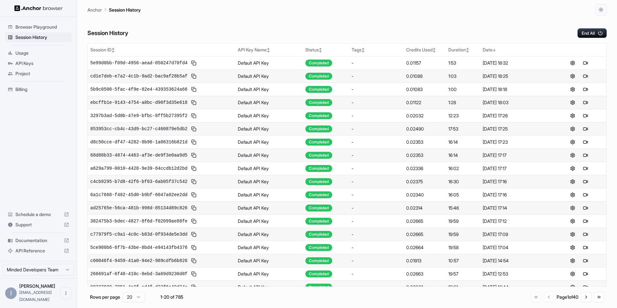 The width and height of the screenshot is (617, 308). I want to click on div: Duration, so click(463, 50).